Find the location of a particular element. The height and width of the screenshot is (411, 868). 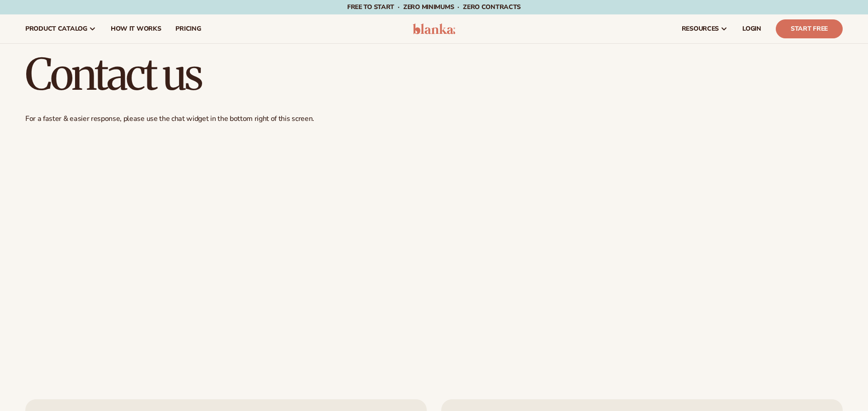

a: resources is located at coordinates (704, 29).